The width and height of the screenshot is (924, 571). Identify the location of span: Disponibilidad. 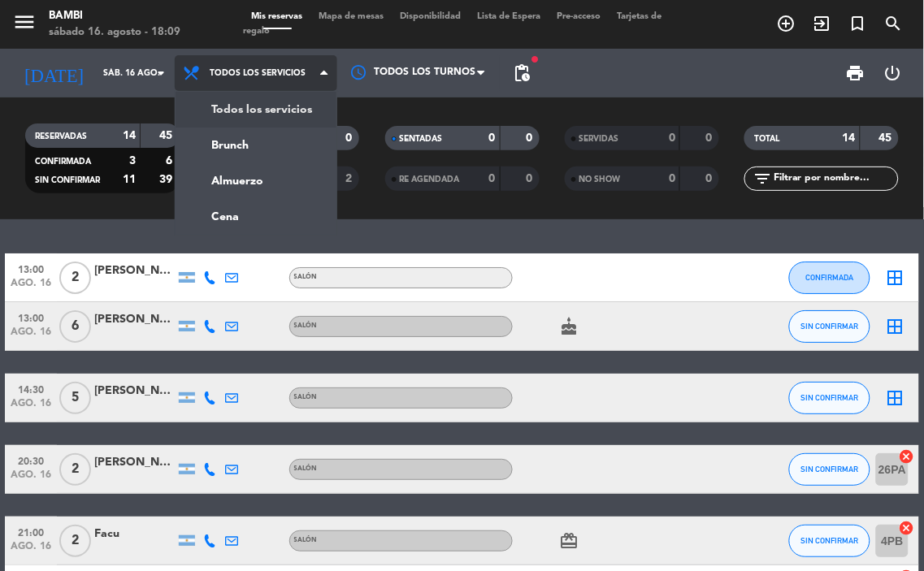
(430, 17).